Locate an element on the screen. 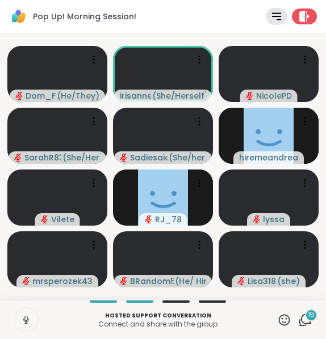  span: Lisa318 is located at coordinates (261, 281).